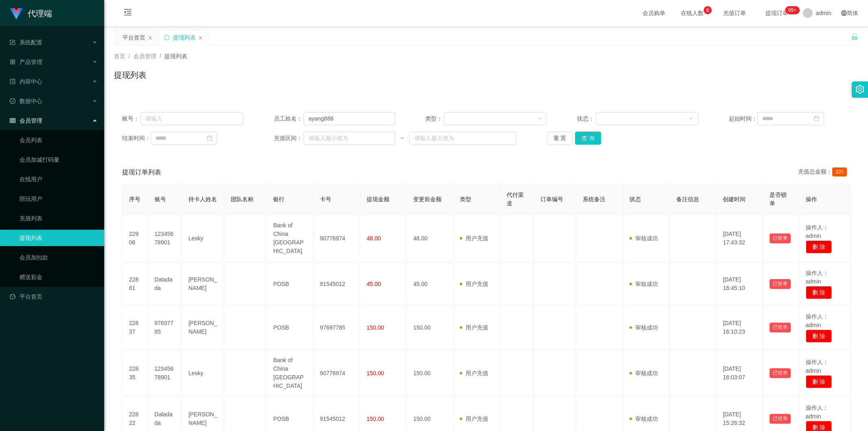  Describe the element at coordinates (135, 284) in the screenshot. I see `td: 22861` at that location.